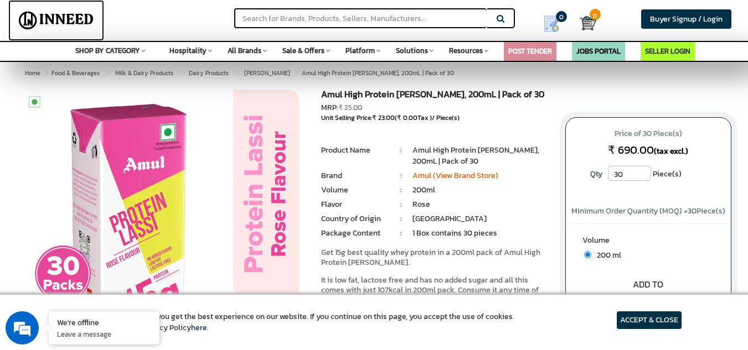  What do you see at coordinates (434, 118) in the screenshot?
I see `div: Unit Selling Price: ( Tax )` at bounding box center [434, 118].